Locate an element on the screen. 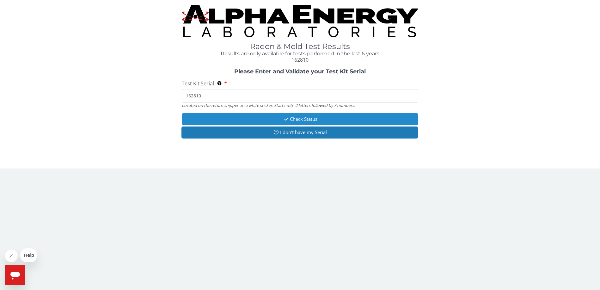  span: Help is located at coordinates (9, 7).